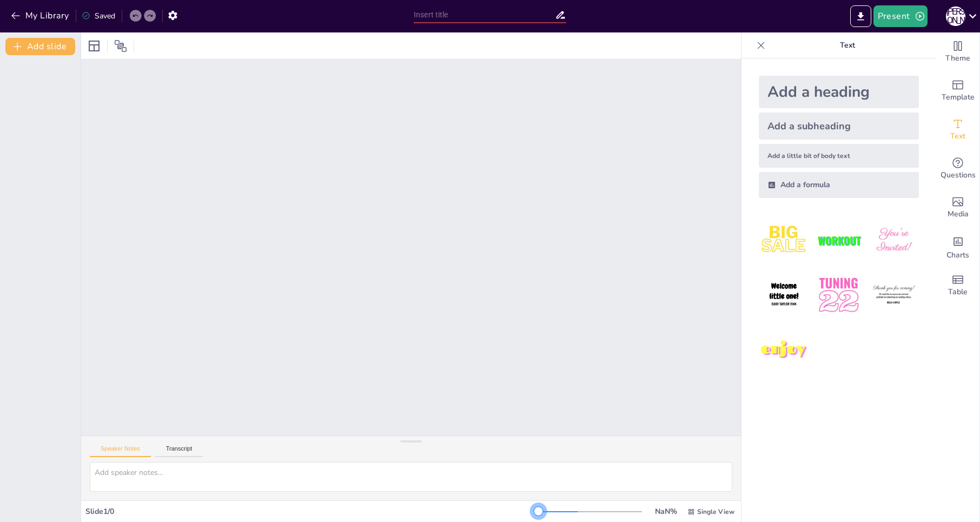 The height and width of the screenshot is (522, 980). I want to click on img: 6.jpeg, so click(893, 295).